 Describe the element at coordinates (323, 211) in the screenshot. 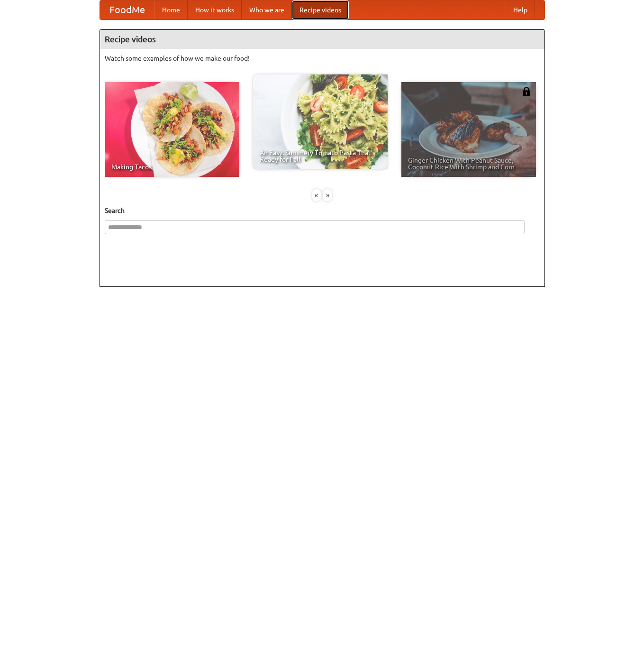

I see `h5: Search` at that location.